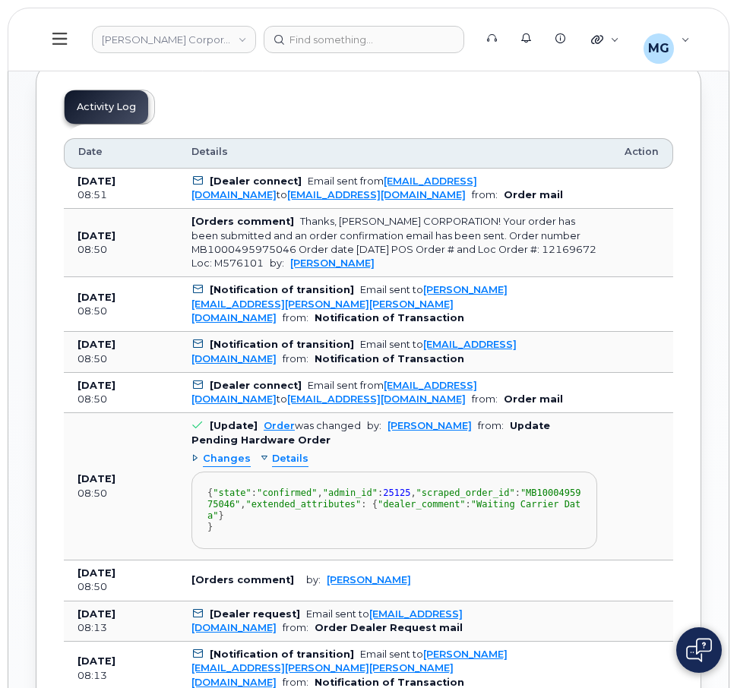 The width and height of the screenshot is (737, 688). Describe the element at coordinates (466, 493) in the screenshot. I see `span: "scraped_order_id"` at that location.